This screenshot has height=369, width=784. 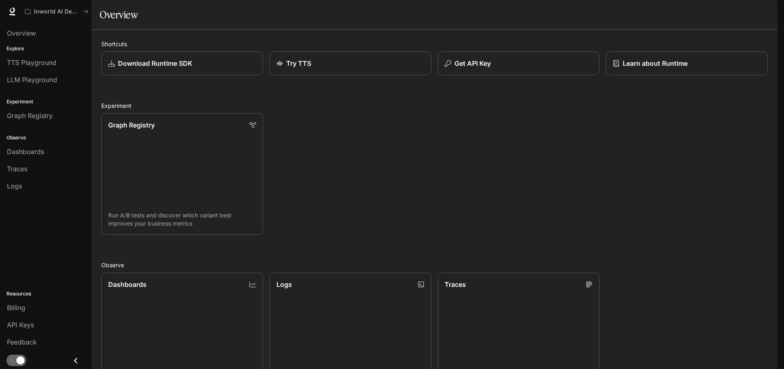 I want to click on h2: Experiment, so click(x=434, y=105).